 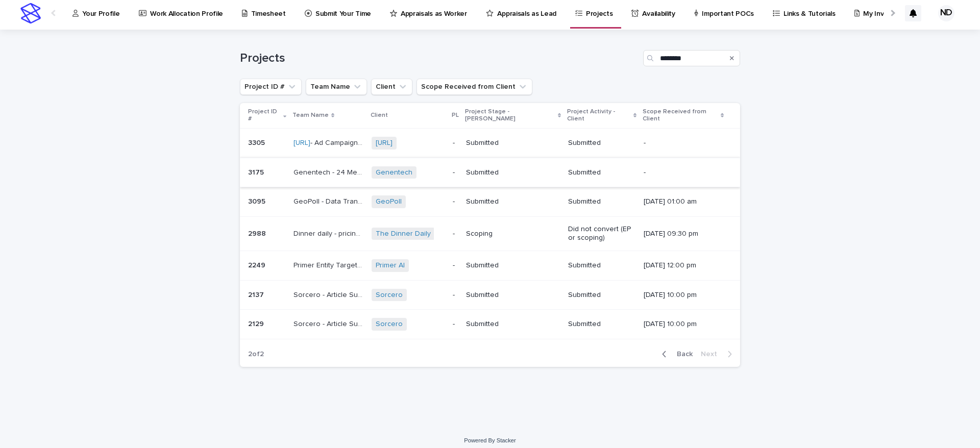 I want to click on button: Client, so click(x=392, y=87).